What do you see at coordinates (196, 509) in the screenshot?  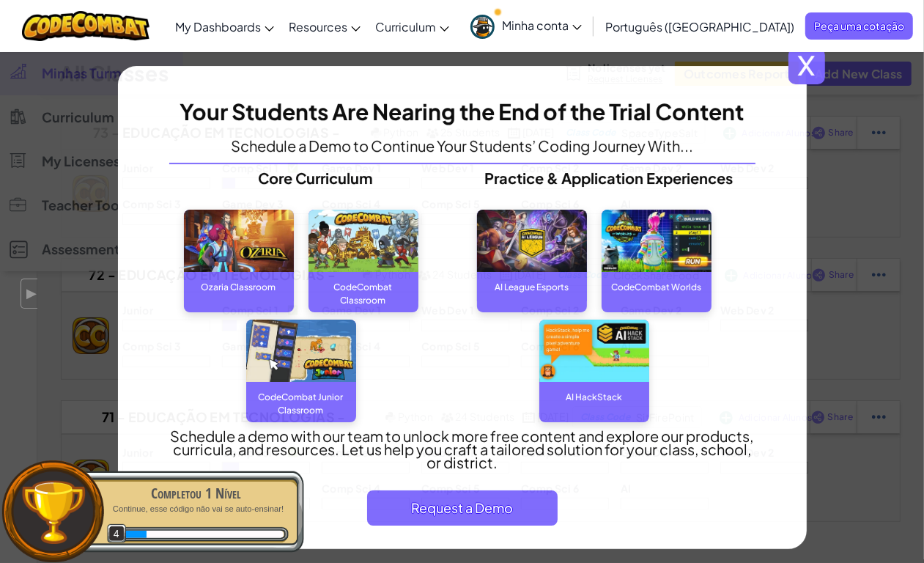 I see `p: Continue, esse código não vai se auto-ensinar!` at bounding box center [196, 509].